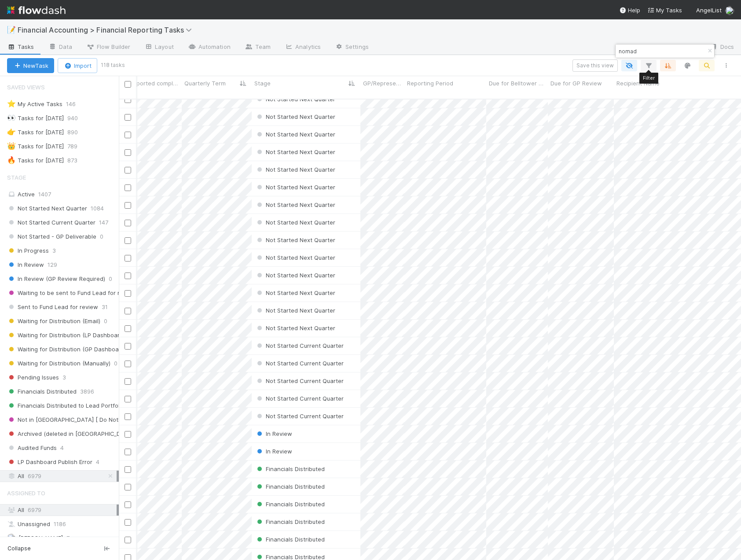 The height and width of the screenshot is (560, 741). I want to click on a: Team, so click(258, 48).